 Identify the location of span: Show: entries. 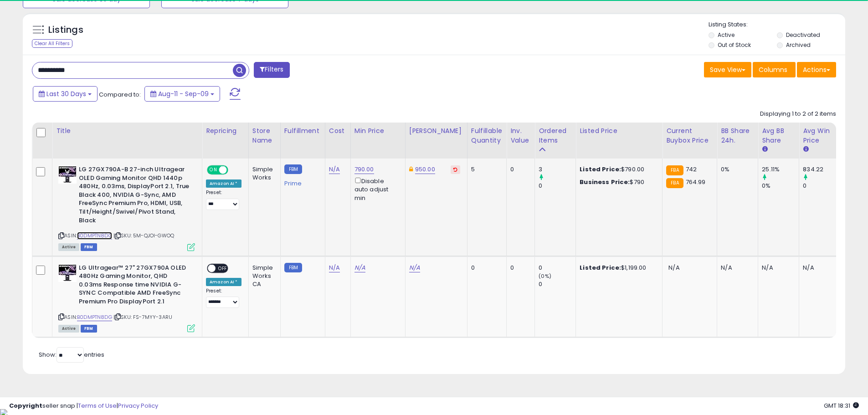
(71, 354).